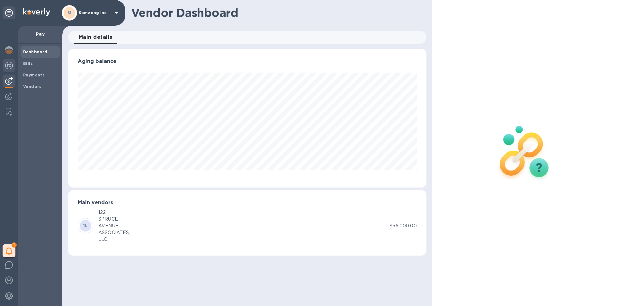 This screenshot has width=617, height=306. I want to click on div: SPRUCE, so click(114, 219).